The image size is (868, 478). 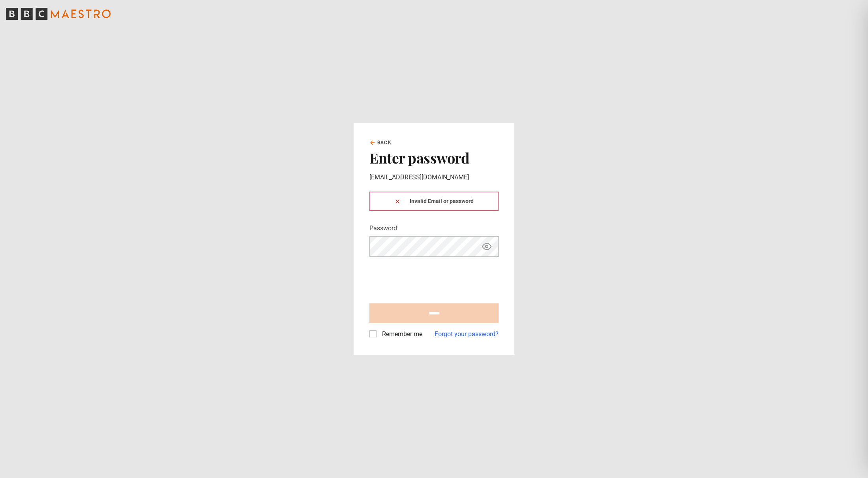 What do you see at coordinates (381, 142) in the screenshot?
I see `a: Back` at bounding box center [381, 142].